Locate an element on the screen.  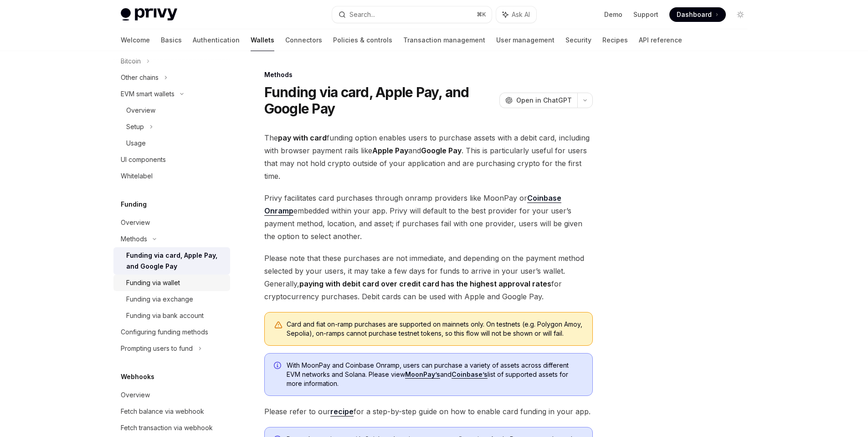
strong: Apple Pay is located at coordinates (390, 151).